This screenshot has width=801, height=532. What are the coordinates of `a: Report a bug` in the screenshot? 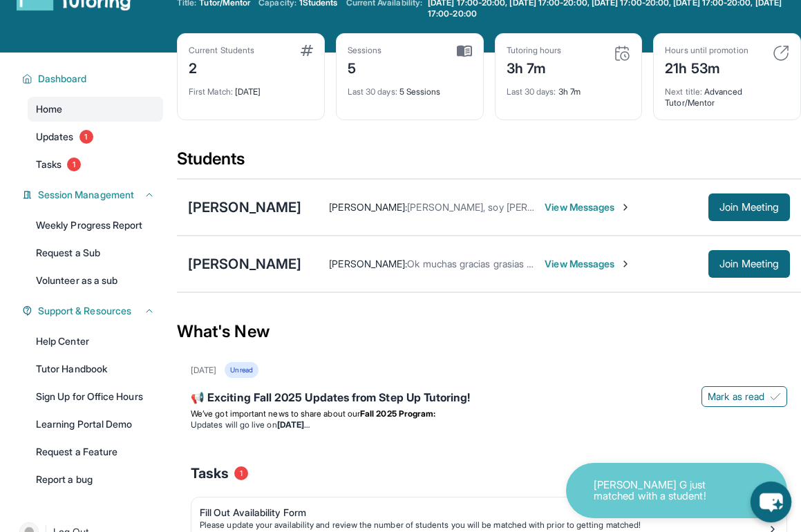 It's located at (96, 480).